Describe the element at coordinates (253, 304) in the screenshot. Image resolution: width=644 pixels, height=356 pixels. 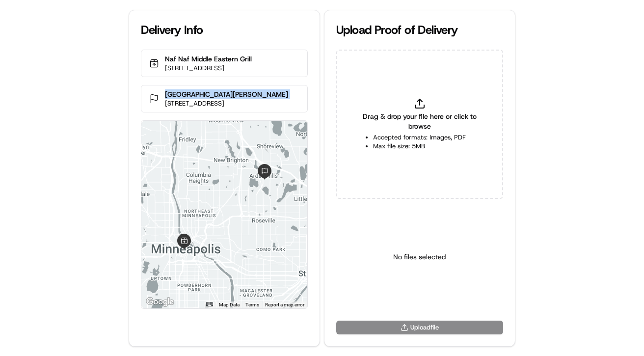
I see `a: Terms (opens in new tab)` at that location.